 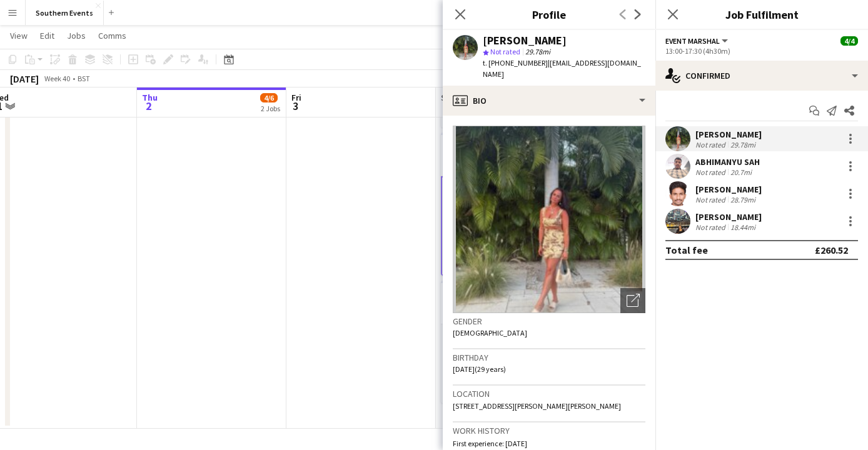 I want to click on span: Jobs, so click(x=76, y=35).